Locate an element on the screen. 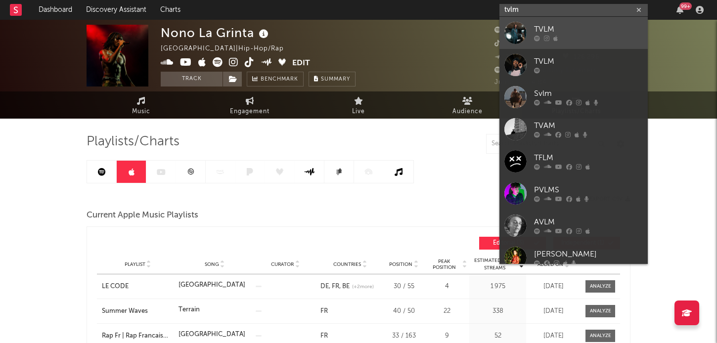  span: Audience is located at coordinates (467, 112).